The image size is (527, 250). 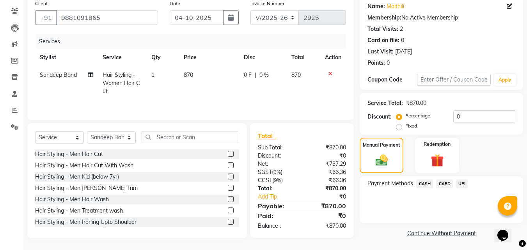 What do you see at coordinates (69, 154) in the screenshot?
I see `div: Hair Styling - Men Hair Cut` at bounding box center [69, 154].